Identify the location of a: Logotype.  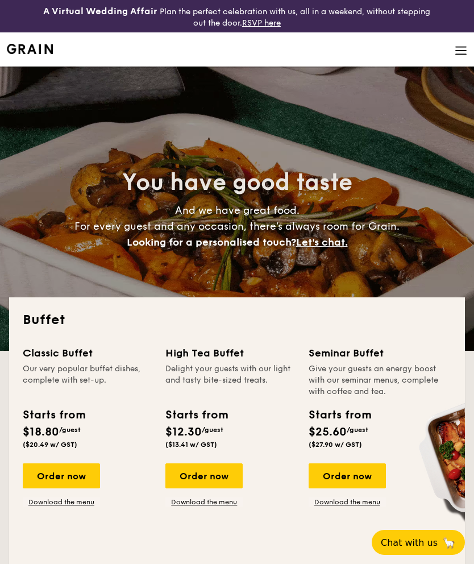
(30, 49).